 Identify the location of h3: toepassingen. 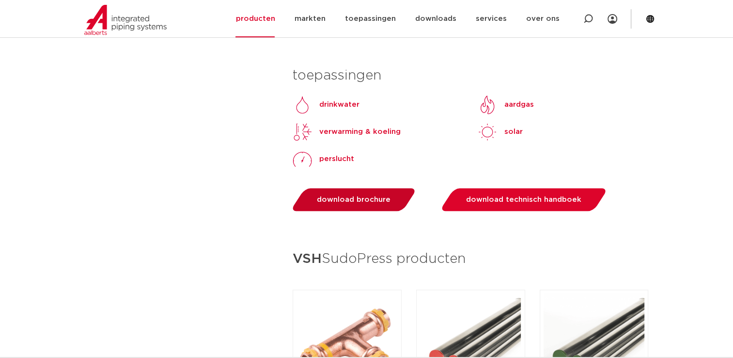
(470, 76).